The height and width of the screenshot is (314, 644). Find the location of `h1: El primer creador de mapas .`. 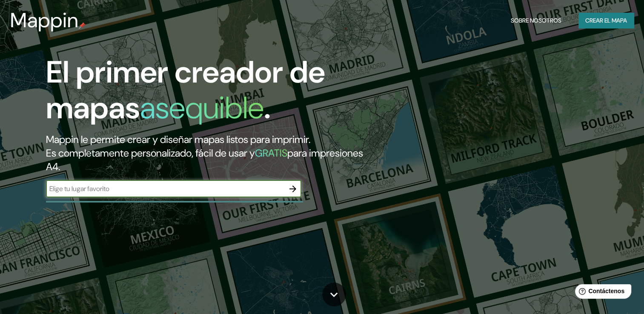

h1: El primer creador de mapas . is located at coordinates (207, 94).